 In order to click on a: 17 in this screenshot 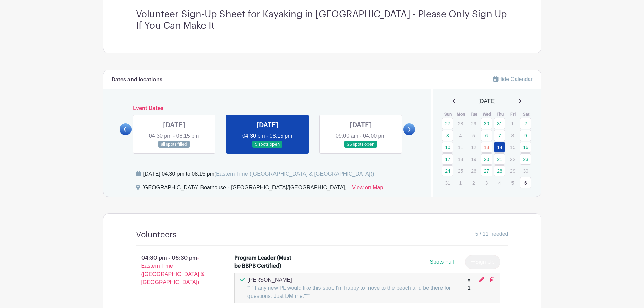, I will do `click(447, 159)`.